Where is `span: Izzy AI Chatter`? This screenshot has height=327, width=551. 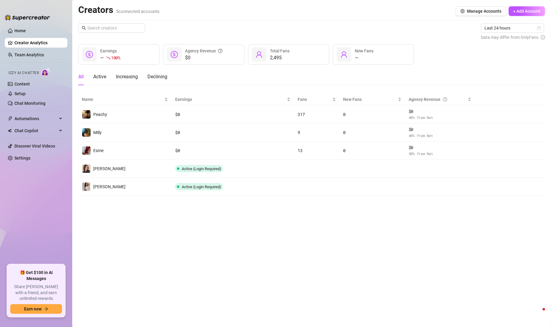 span: Izzy AI Chatter is located at coordinates (23, 73).